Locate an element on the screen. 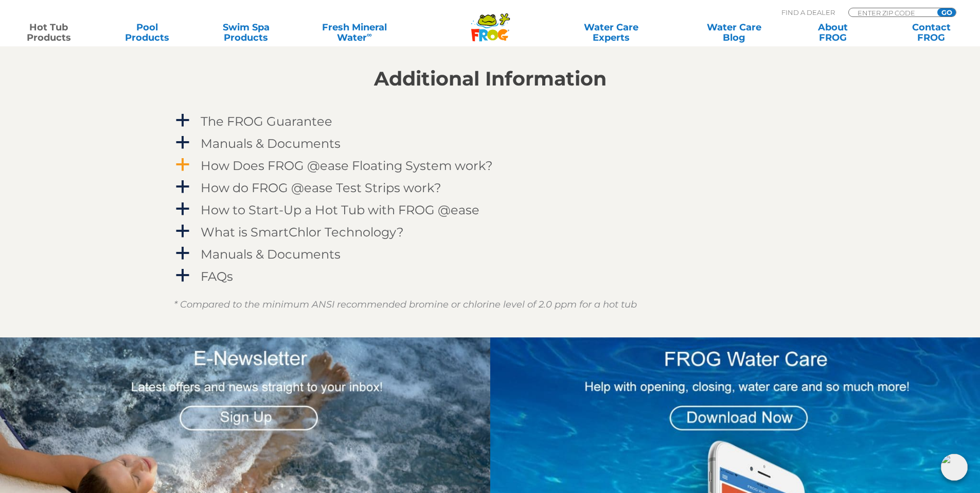  a: a How do FROG @ease Test Strips work? is located at coordinates (490, 187).